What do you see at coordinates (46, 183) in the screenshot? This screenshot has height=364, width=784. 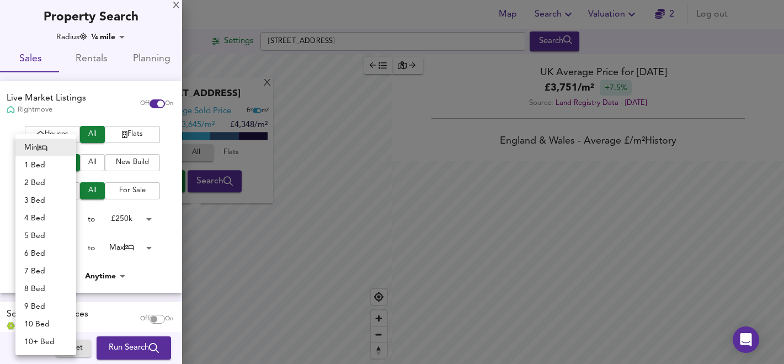 I see `li: 2 Bed` at bounding box center [46, 183].